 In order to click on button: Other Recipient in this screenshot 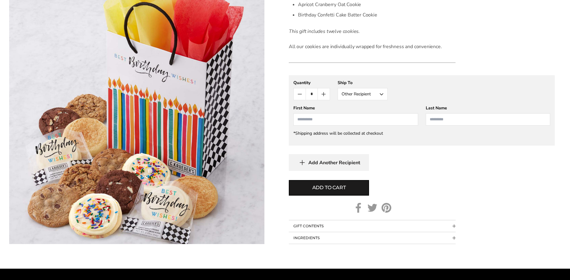, I will do `click(363, 94)`.